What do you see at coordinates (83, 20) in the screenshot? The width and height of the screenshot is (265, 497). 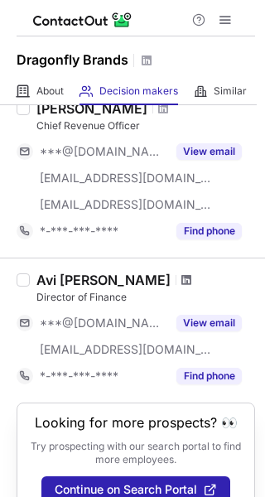 I see `img: ContactOut v5.3.10` at bounding box center [83, 20].